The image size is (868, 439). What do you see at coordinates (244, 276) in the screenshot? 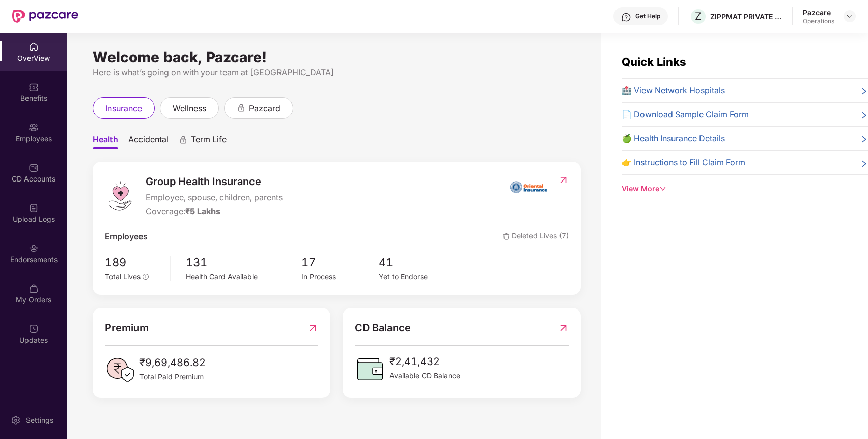
I see `div: Health Card Available` at bounding box center [244, 276].